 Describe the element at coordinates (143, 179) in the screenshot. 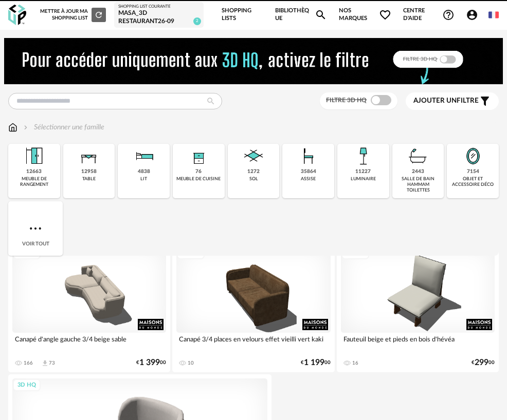

I see `div: lit` at that location.